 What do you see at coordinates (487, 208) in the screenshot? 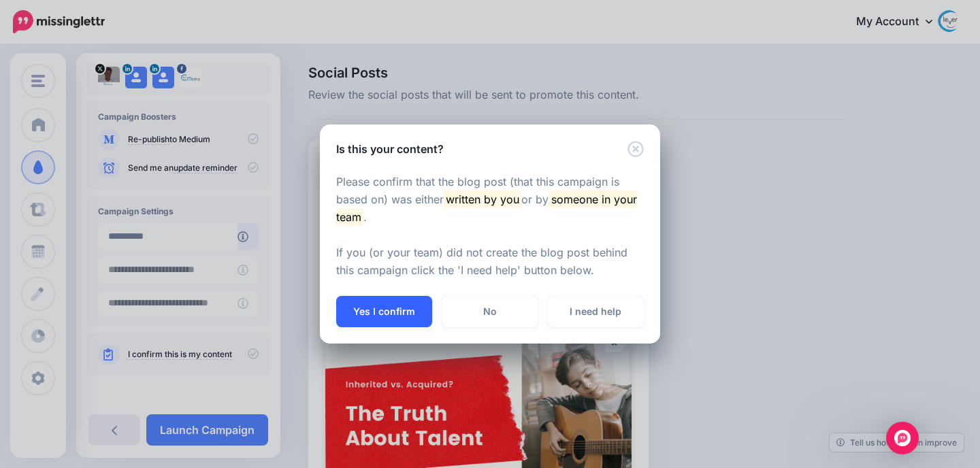
I see `mark: someone in your team` at bounding box center [487, 208].